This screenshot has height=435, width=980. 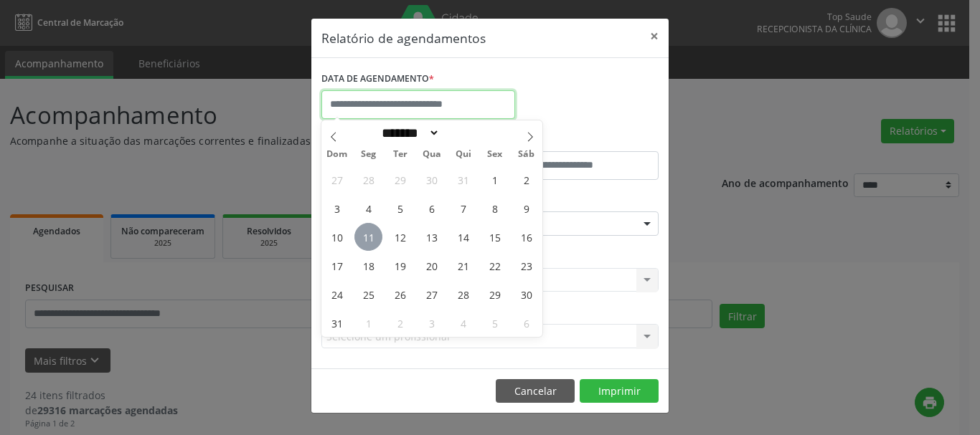 I want to click on span: Agosto 31, 2025, so click(x=337, y=322).